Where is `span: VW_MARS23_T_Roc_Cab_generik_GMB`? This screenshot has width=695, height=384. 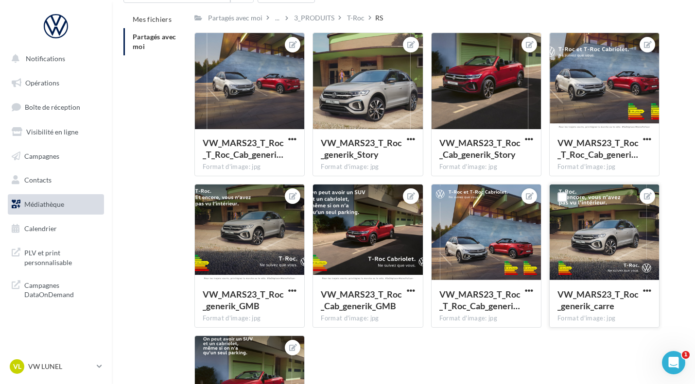
span: VW_MARS23_T_Roc_Cab_generik_GMB is located at coordinates (361, 300).